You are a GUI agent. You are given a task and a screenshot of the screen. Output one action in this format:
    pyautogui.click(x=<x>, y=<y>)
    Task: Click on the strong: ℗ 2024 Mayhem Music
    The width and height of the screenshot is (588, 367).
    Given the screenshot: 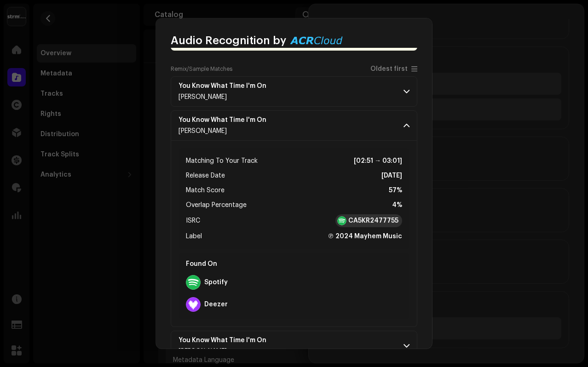 What is the action you would take?
    pyautogui.click(x=365, y=236)
    